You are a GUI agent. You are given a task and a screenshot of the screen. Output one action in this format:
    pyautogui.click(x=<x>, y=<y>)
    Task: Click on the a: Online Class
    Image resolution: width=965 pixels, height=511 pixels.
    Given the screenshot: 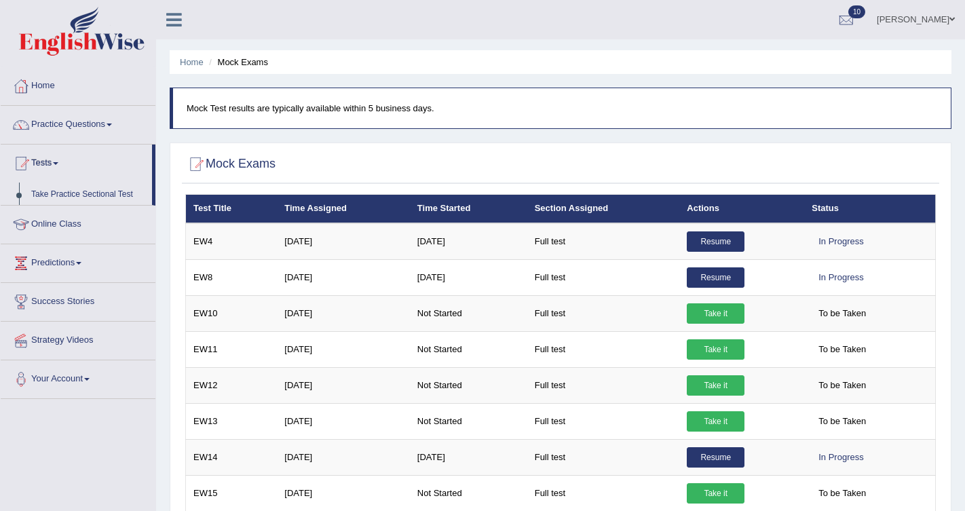 What is the action you would take?
    pyautogui.click(x=78, y=223)
    